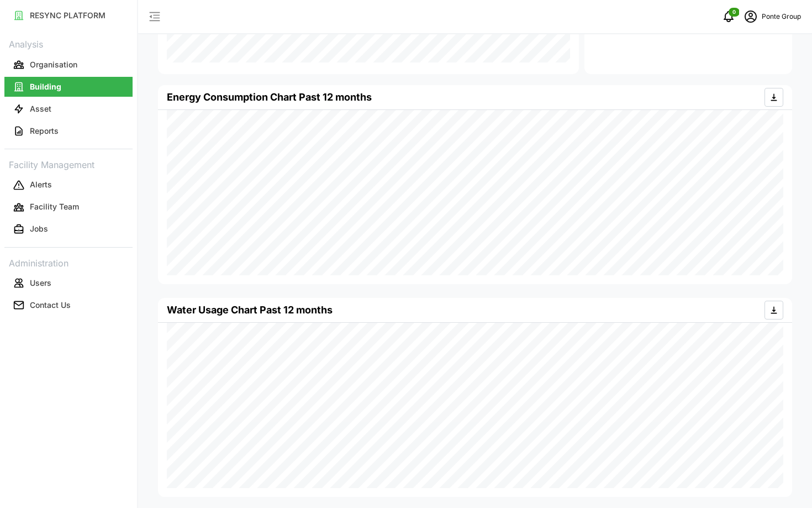 The height and width of the screenshot is (508, 812). I want to click on a: Reports, so click(68, 131).